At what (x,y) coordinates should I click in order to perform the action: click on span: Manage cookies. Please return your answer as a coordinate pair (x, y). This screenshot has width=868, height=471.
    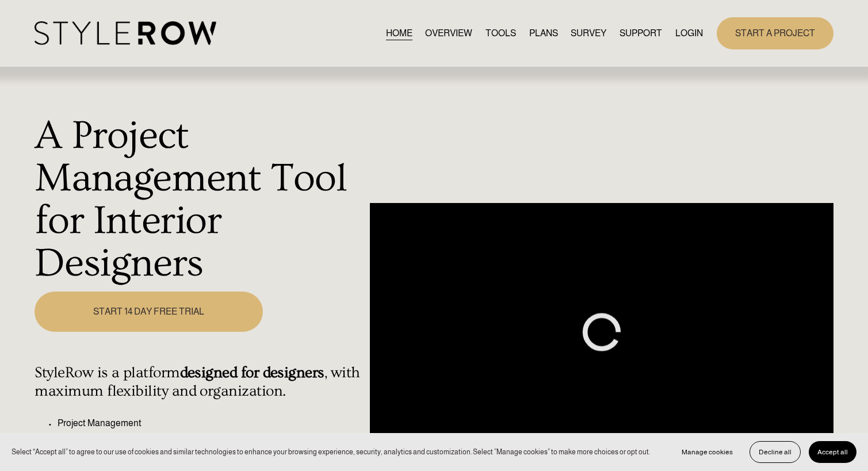
    Looking at the image, I should click on (707, 452).